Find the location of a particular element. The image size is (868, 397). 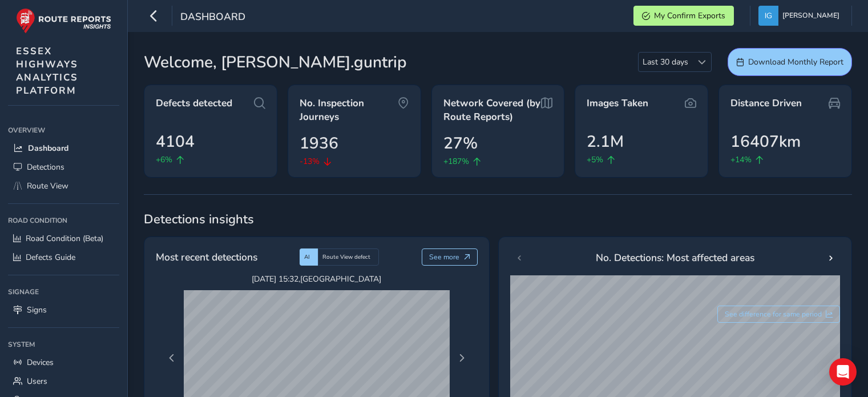

button: My Confirm Exports is located at coordinates (684, 15).